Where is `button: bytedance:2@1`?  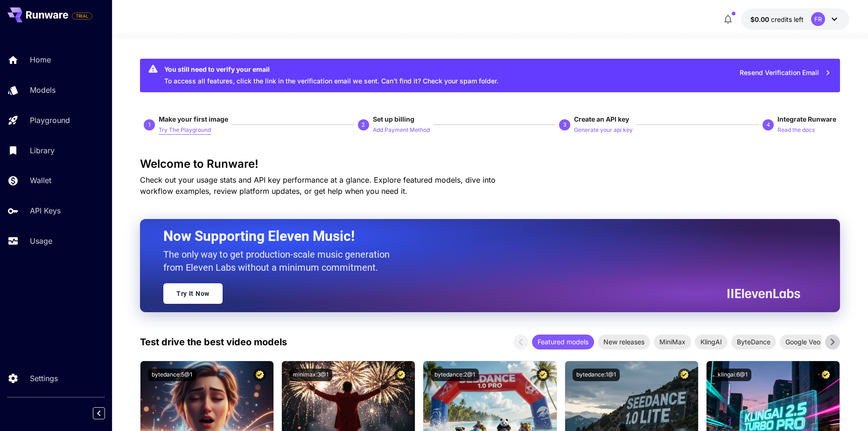
button: bytedance:2@1 is located at coordinates (455, 375).